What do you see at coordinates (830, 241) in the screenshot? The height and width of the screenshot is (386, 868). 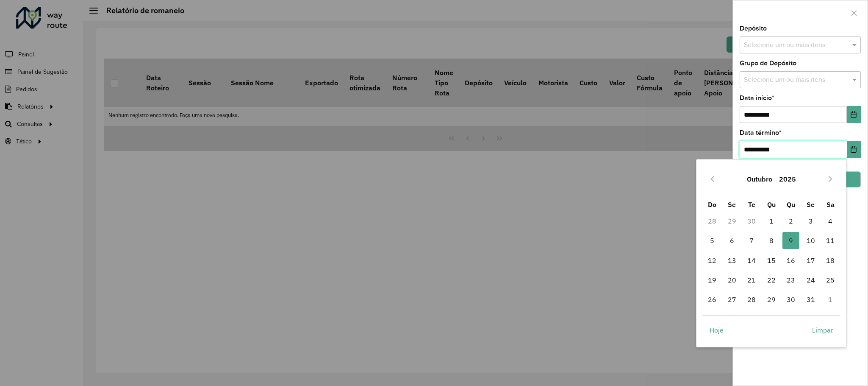 I see `td: 11` at bounding box center [830, 241].